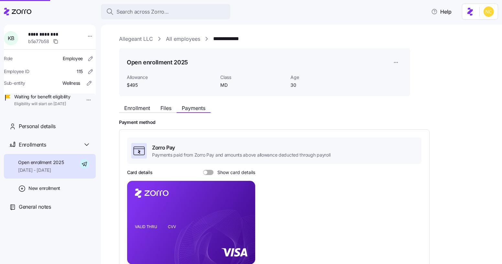 Image resolution: width=502 pixels, height=264 pixels. What do you see at coordinates (38, 41) in the screenshot?
I see `span: b5a77b58` at bounding box center [38, 41].